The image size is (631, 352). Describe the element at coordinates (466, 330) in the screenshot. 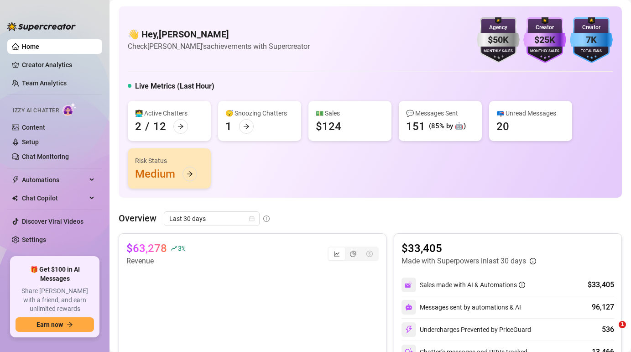

I see `div: Undercharges Prevented by PriceGuard` at that location.